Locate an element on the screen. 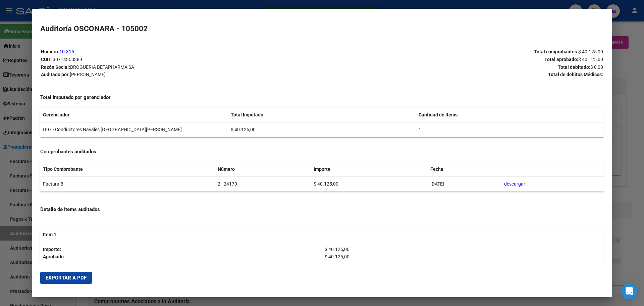 The image size is (644, 306). th: Fecha is located at coordinates (465, 169).